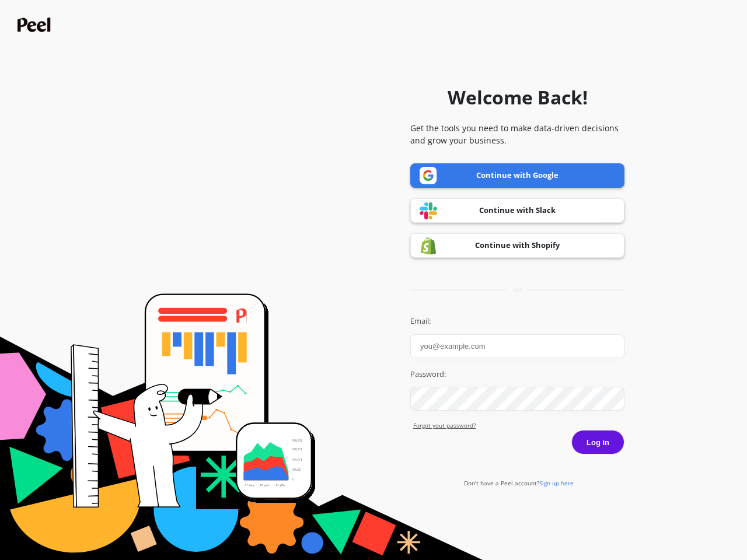 The height and width of the screenshot is (560, 747). I want to click on img: Google logo, so click(428, 175).